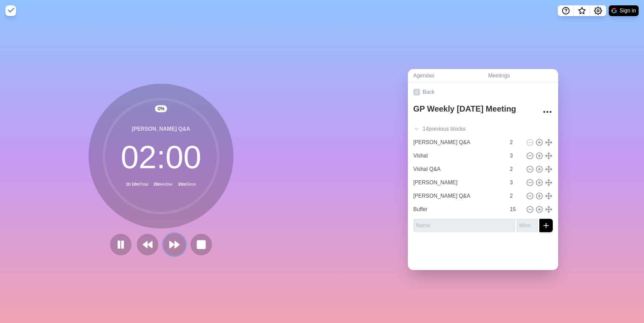 Image resolution: width=644 pixels, height=323 pixels. Describe the element at coordinates (445, 76) in the screenshot. I see `a: Agendas` at that location.